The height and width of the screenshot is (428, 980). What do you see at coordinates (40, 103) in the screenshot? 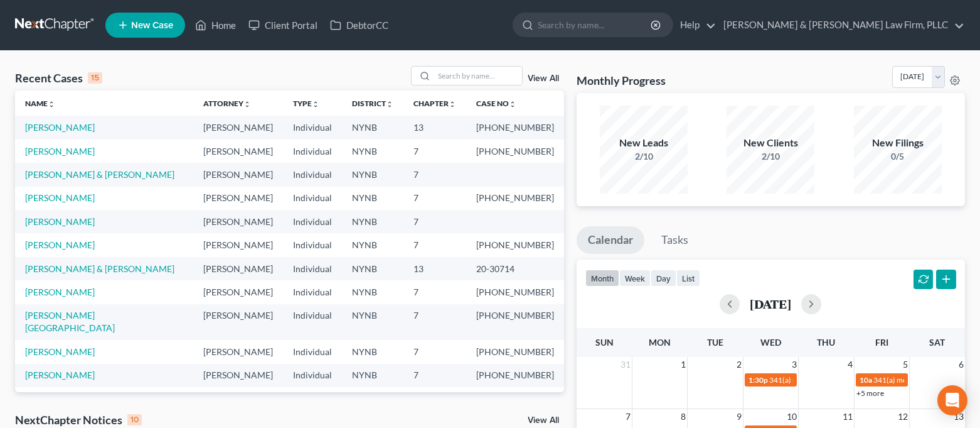
I see `a: Nameunfold_more` at bounding box center [40, 103].